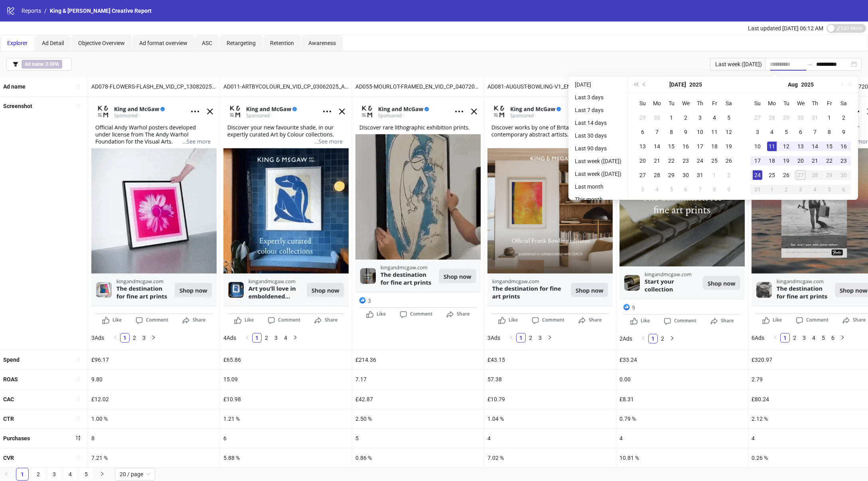 The height and width of the screenshot is (481, 868). What do you see at coordinates (801, 161) in the screenshot?
I see `td: 2025-08-20` at bounding box center [801, 161].